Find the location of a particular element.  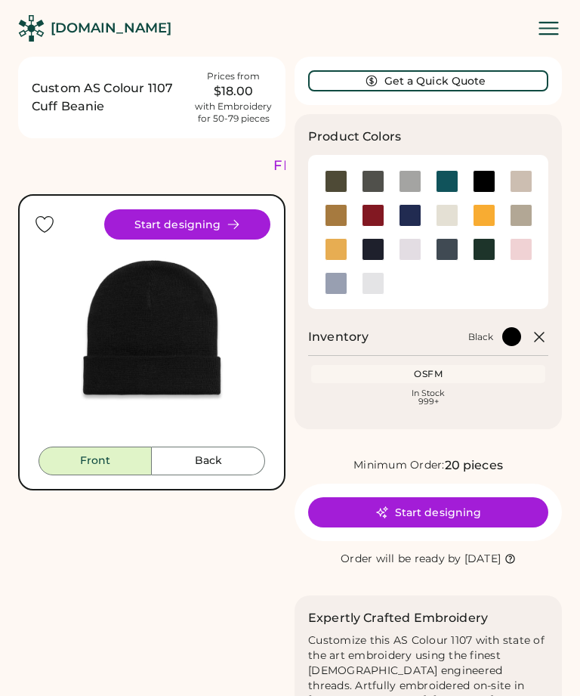

div: Order will be ready by is located at coordinates (401, 559).